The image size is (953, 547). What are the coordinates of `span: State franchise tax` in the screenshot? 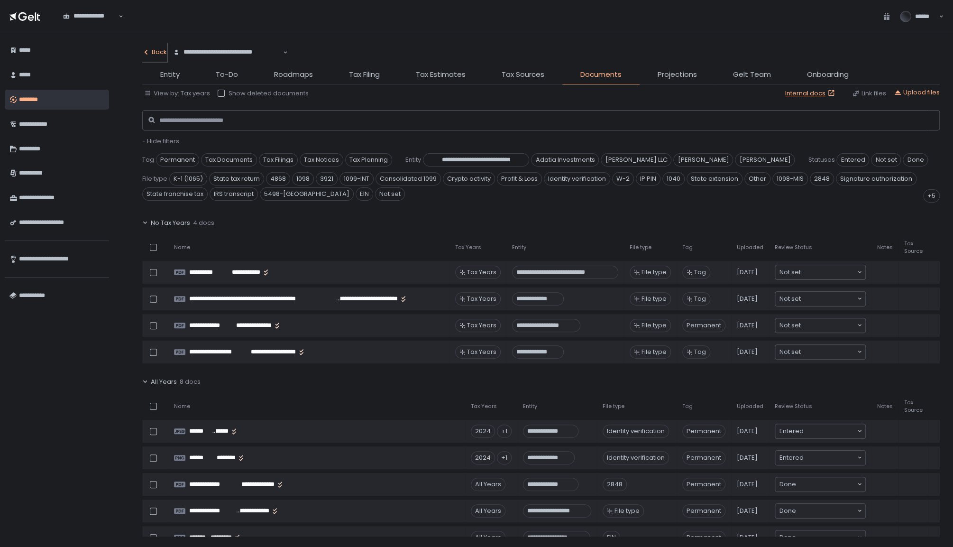 It's located at (175, 194).